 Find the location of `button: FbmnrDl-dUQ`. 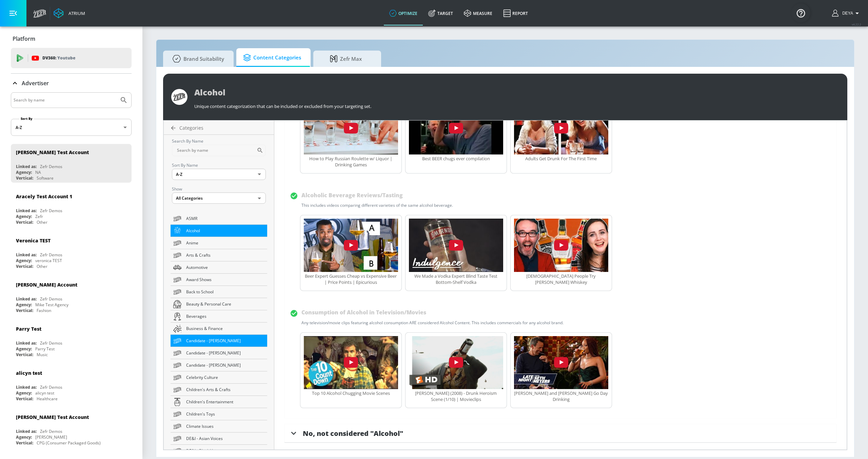

button: FbmnrDl-dUQ is located at coordinates (561, 128).